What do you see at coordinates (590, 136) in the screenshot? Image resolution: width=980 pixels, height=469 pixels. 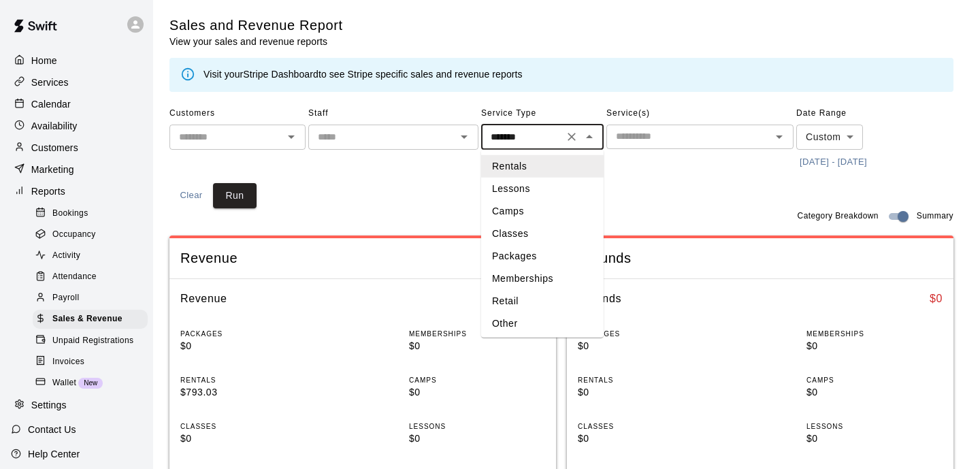 I see `button: Close` at bounding box center [590, 136].